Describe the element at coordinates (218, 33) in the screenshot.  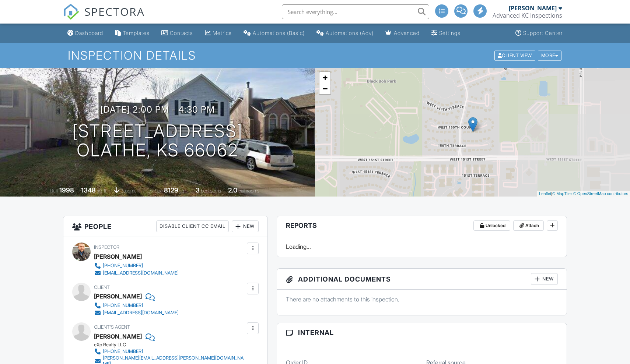
I see `a: Metrics` at that location.